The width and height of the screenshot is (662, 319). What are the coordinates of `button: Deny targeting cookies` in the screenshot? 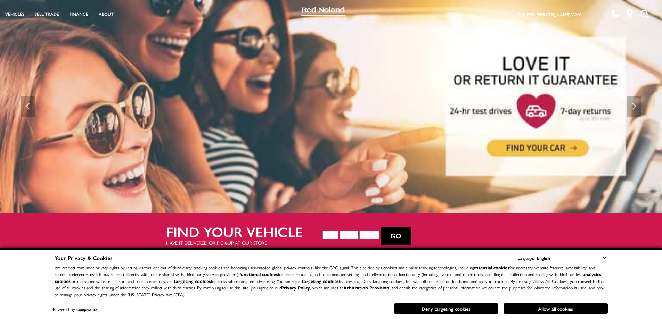 It's located at (446, 309).